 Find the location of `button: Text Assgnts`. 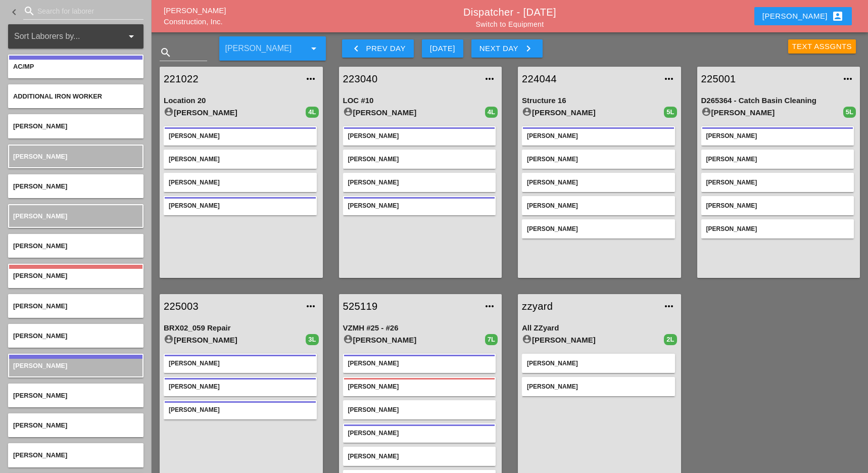

button: Text Assgnts is located at coordinates (822, 46).